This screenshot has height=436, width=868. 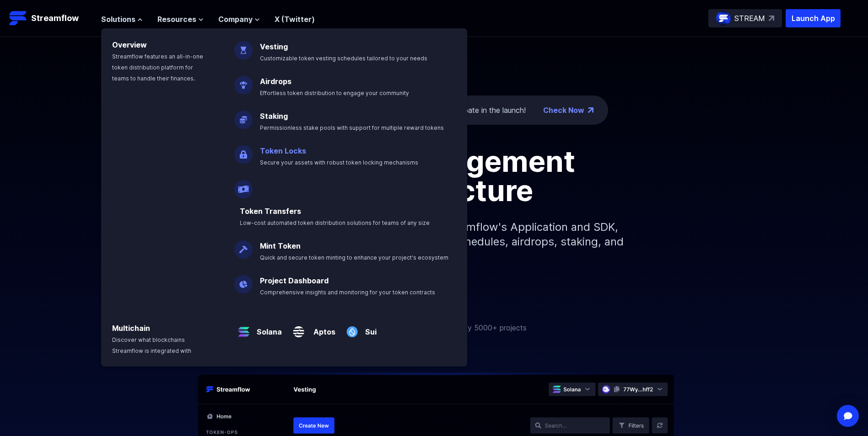 I want to click on a: Airdrops, so click(x=275, y=82).